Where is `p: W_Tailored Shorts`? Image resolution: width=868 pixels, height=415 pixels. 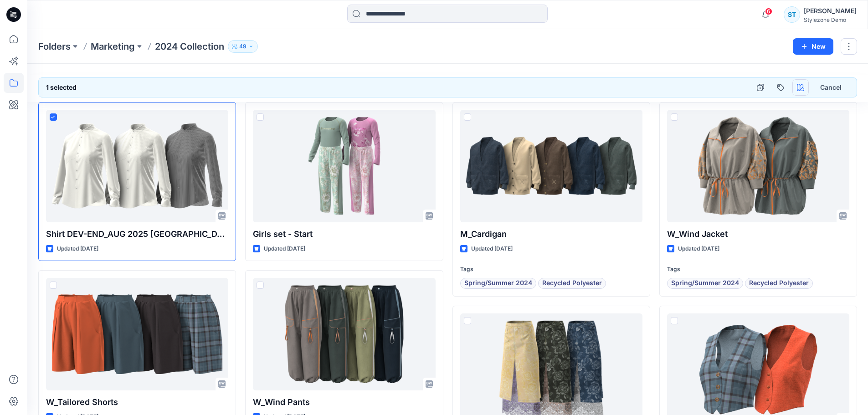 p: W_Tailored Shorts is located at coordinates (138, 403).